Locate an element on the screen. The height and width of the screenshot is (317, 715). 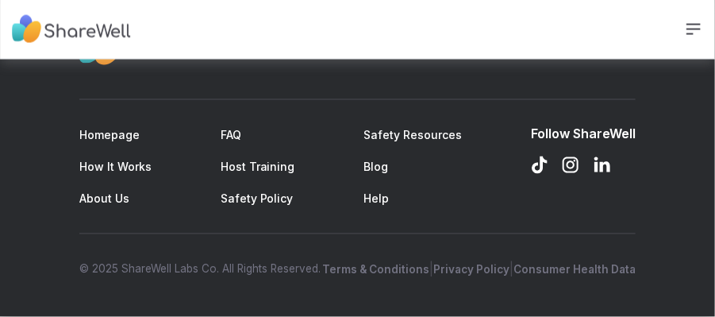
a: Homepage is located at coordinates (110, 135).